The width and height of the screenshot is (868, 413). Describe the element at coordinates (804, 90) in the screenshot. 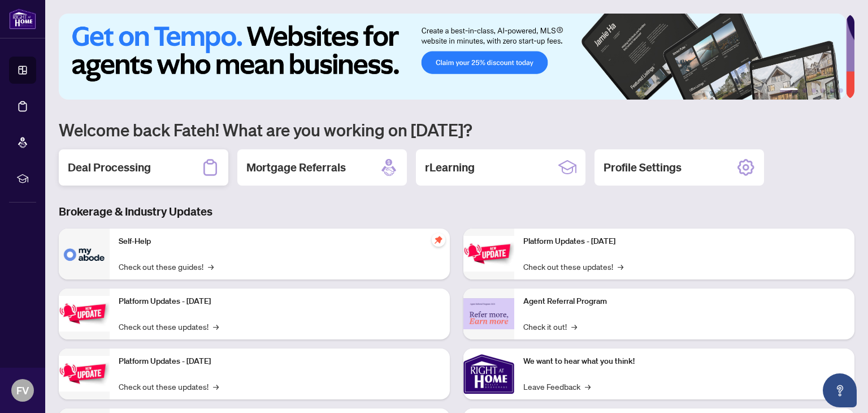

I see `button: 2` at that location.